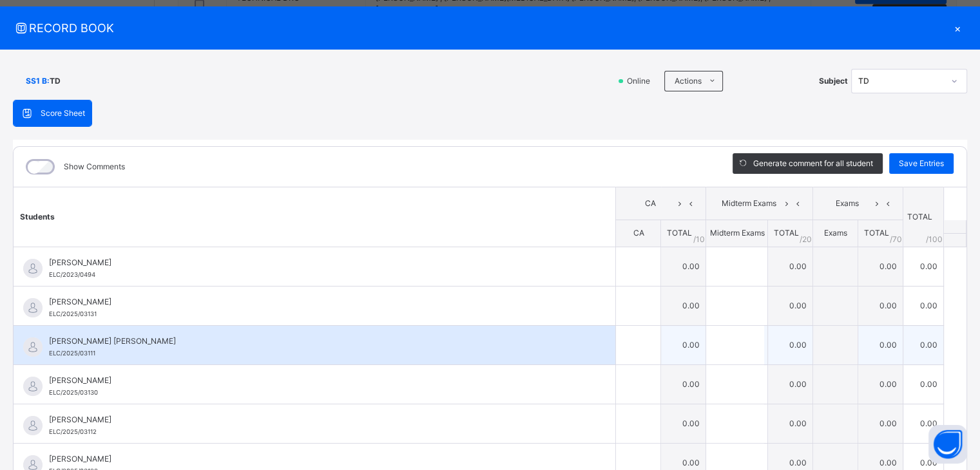 This screenshot has width=980, height=470. I want to click on span: SS1 B :, so click(38, 81).